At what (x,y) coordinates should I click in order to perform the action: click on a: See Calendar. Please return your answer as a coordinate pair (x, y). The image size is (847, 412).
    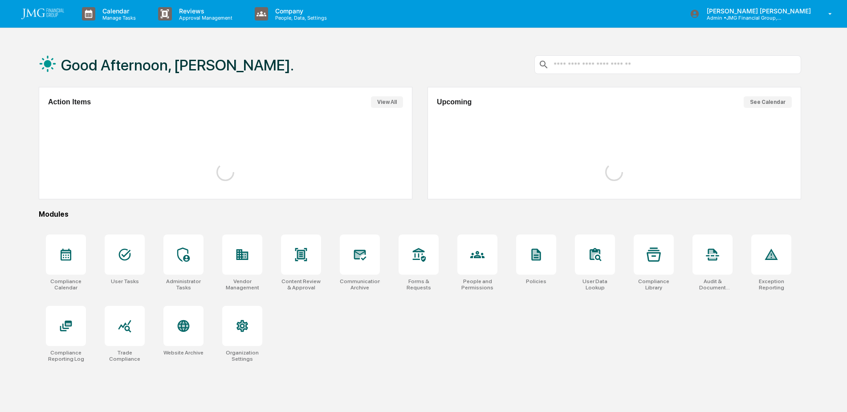
    Looking at the image, I should click on (768, 102).